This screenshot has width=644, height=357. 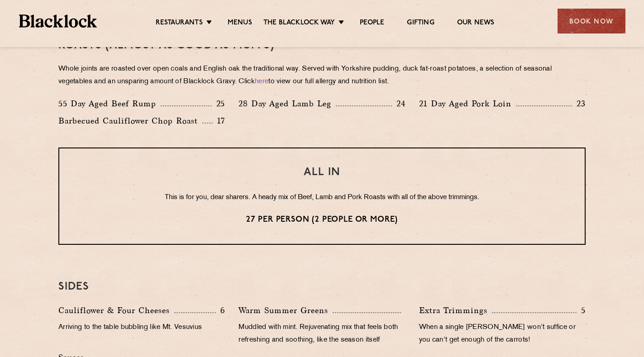 What do you see at coordinates (322, 197) in the screenshot?
I see `p: This is for you, dear sharers. A heady mix of Beef, Lamb and Pork Roasts with all of the above tr...` at bounding box center [322, 197].